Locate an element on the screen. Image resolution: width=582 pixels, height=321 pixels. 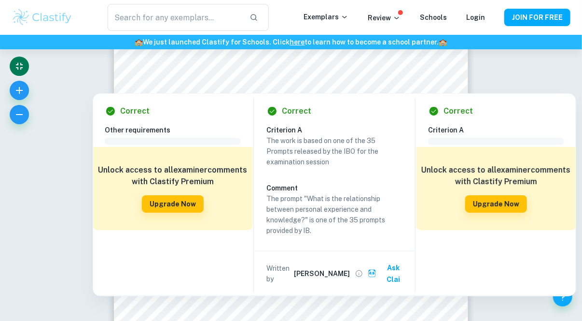
button: View full profile is located at coordinates (359, 273).